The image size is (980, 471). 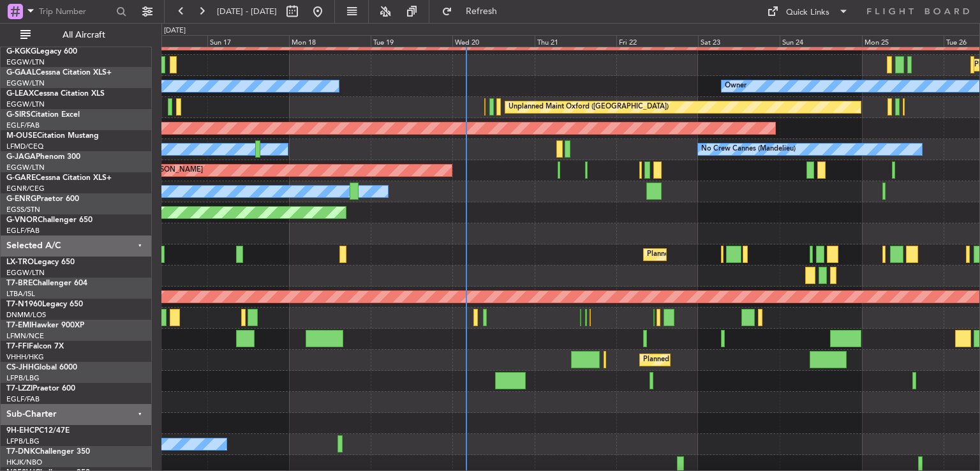 I want to click on span: T7-DNK, so click(x=21, y=451).